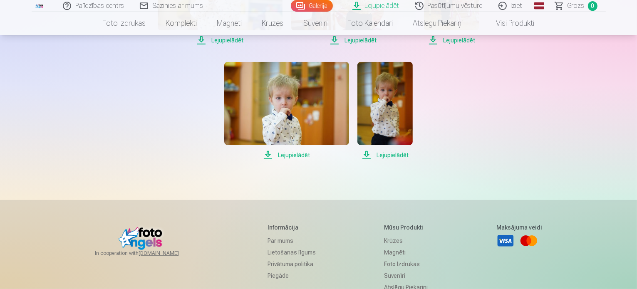  I want to click on a: Mastercard, so click(529, 241).